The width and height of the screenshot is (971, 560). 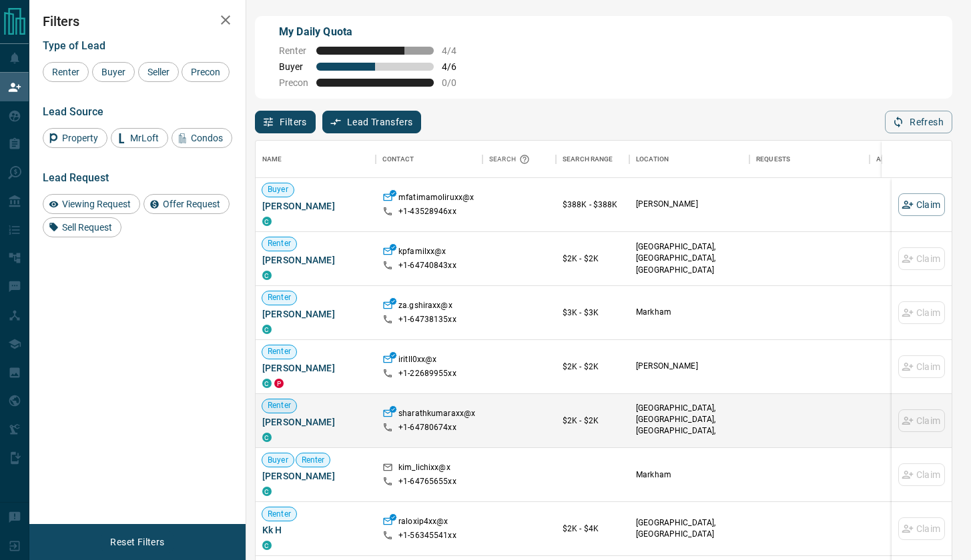 I want to click on p: $3K - $3K, so click(x=593, y=313).